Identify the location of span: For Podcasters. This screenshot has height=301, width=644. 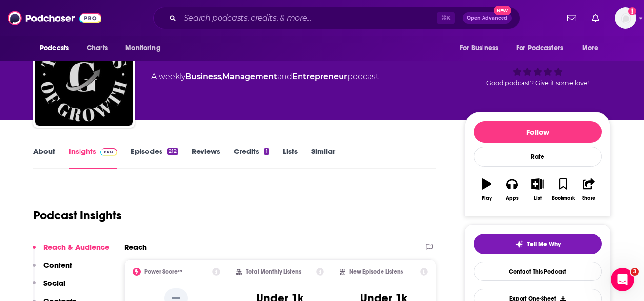
(540, 48).